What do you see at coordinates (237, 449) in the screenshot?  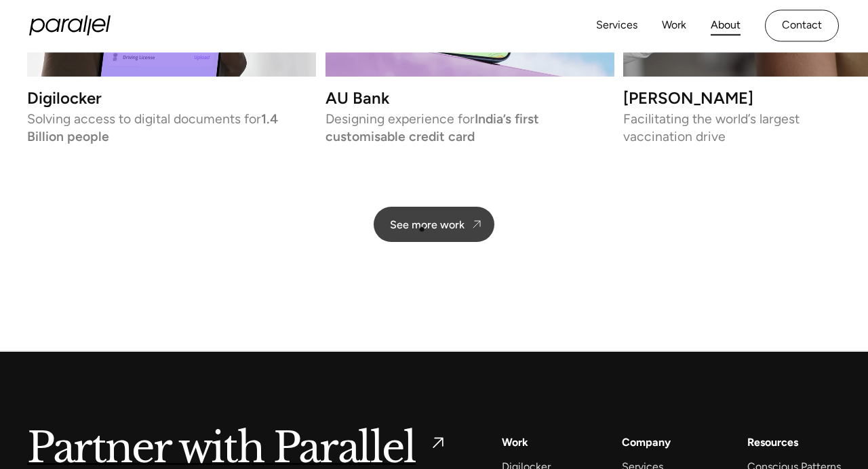 I see `a: Partner with Parallel` at bounding box center [237, 449].